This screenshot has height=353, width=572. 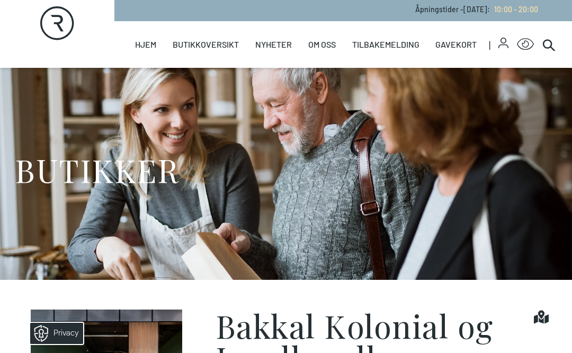 What do you see at coordinates (553, 194) in the screenshot?
I see `details: Attribution` at bounding box center [553, 194].